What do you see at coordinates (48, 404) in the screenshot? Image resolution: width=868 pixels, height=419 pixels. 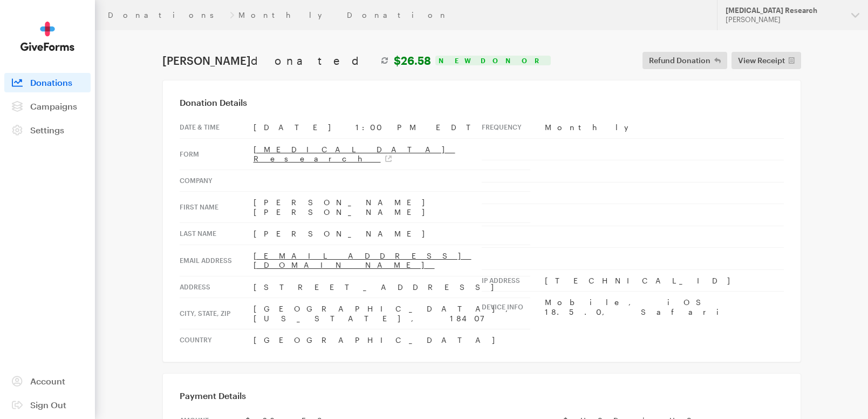 I see `span: Sign Out` at bounding box center [48, 404].